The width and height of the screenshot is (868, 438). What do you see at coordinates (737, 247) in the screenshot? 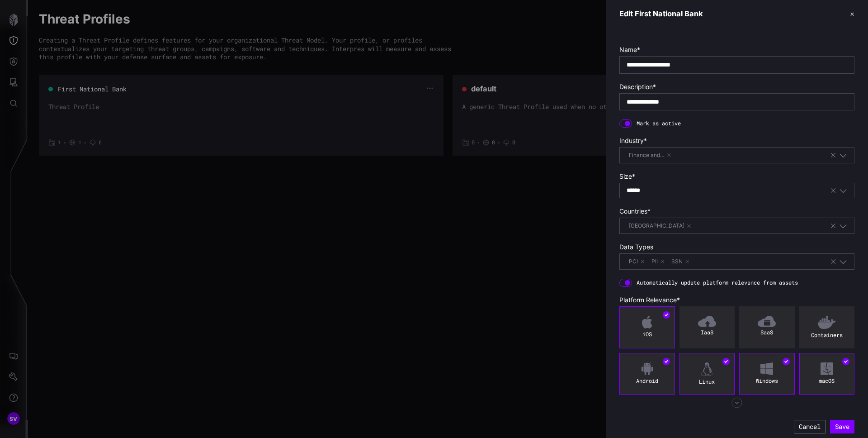
I see `label: Data Types` at bounding box center [737, 247].